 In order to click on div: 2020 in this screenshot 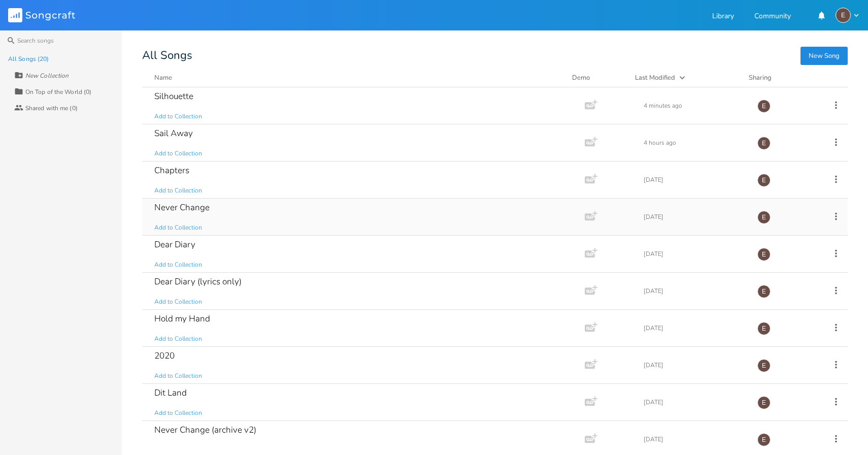, I will do `click(164, 355)`.